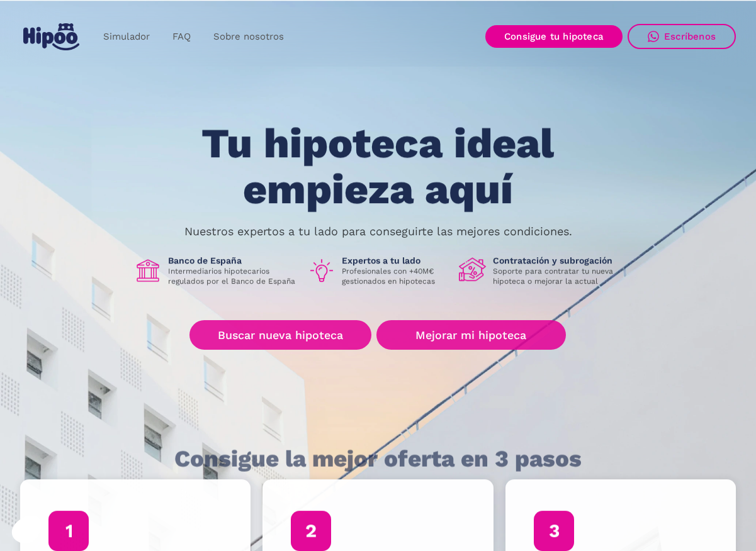 The width and height of the screenshot is (756, 551). What do you see at coordinates (127, 37) in the screenshot?
I see `a: Simulador` at bounding box center [127, 37].